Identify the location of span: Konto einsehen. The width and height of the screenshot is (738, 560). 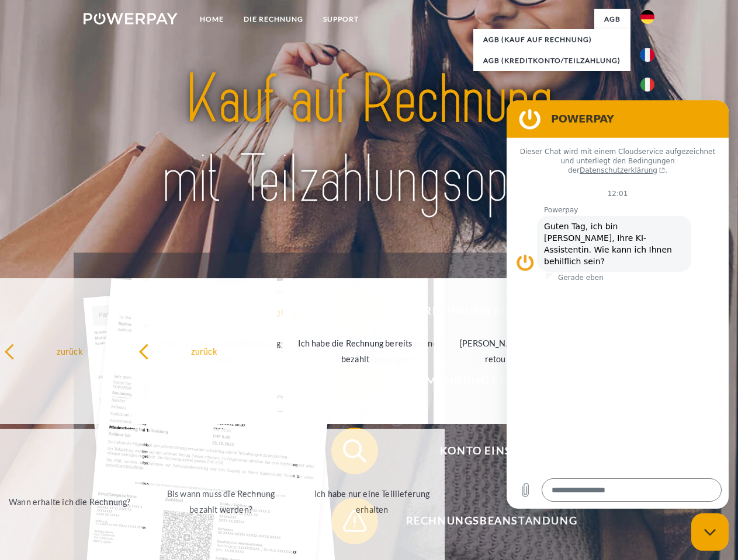
(492, 451).